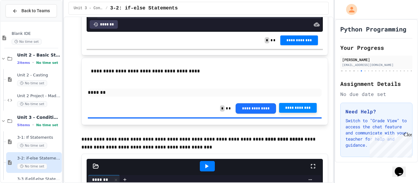 This screenshot has height=183, width=418. Describe the element at coordinates (22, 20) in the screenshot. I see `div: Chat with us now!Close` at that location.